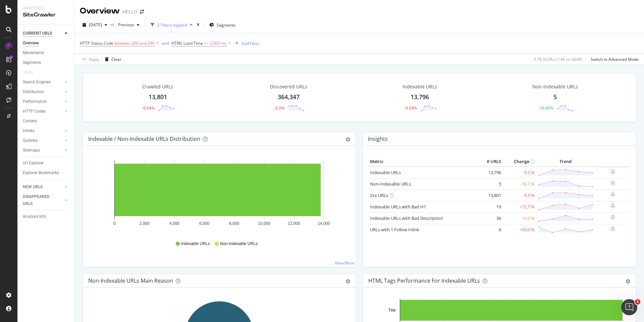  Describe the element at coordinates (489, 184) in the screenshot. I see `td: 5` at that location.